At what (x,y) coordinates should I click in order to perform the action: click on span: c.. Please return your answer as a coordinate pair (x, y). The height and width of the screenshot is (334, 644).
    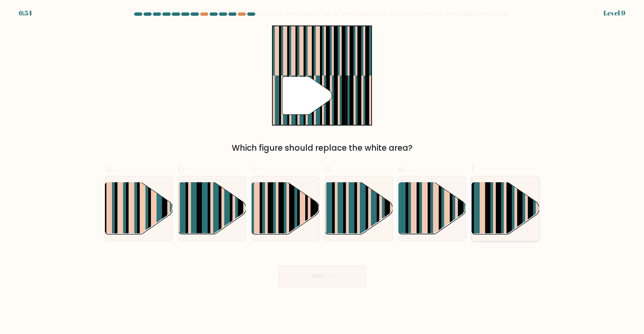
    Looking at the image, I should click on (255, 169).